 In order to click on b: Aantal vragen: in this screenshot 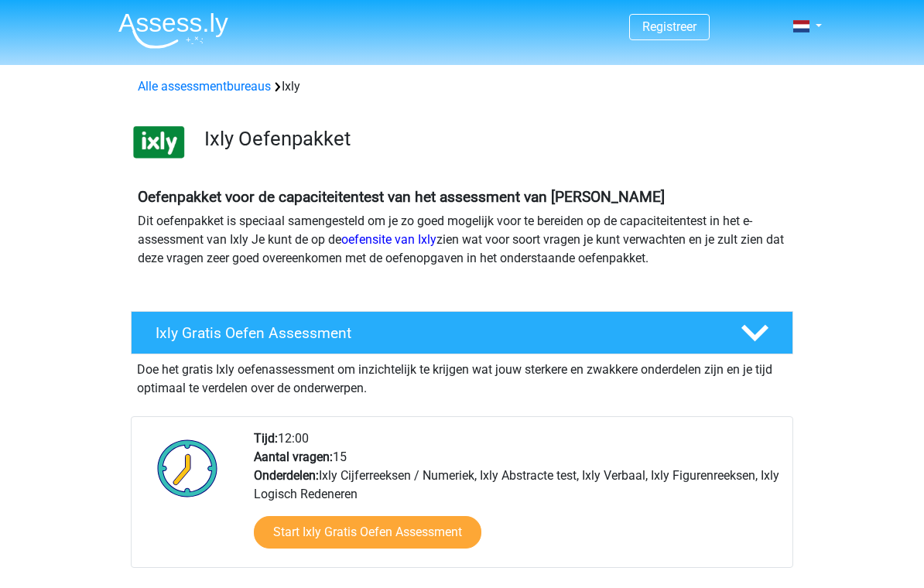, I will do `click(294, 457)`.